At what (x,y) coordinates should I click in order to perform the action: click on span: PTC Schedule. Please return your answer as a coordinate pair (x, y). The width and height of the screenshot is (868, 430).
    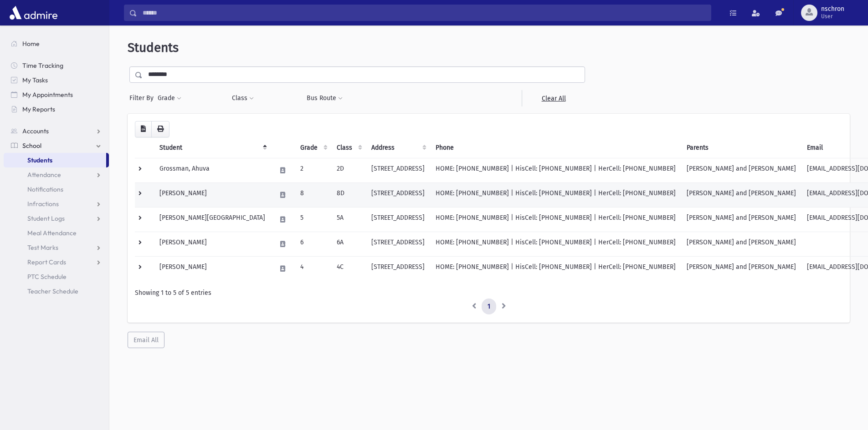
    Looking at the image, I should click on (47, 277).